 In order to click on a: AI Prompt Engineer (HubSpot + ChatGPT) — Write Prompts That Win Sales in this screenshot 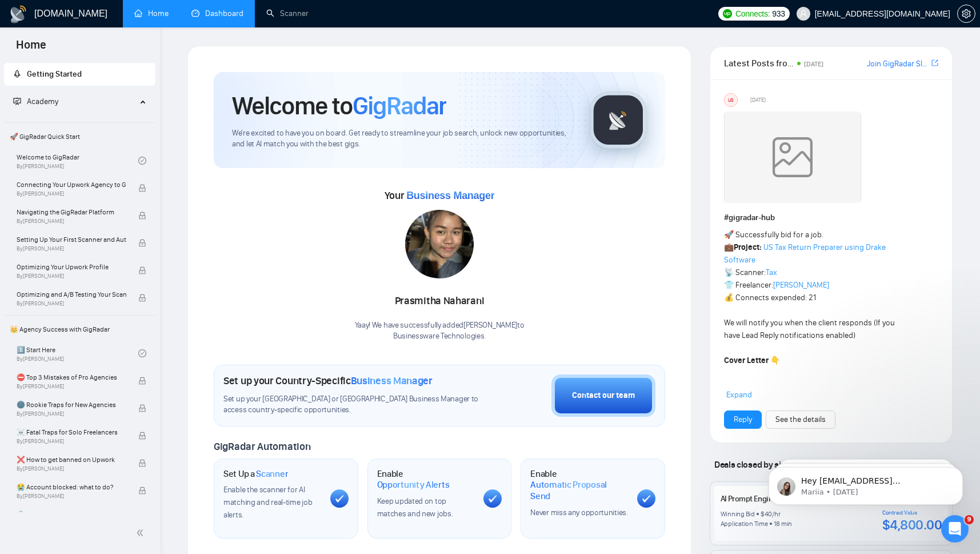, I will do `click(840, 499)`.